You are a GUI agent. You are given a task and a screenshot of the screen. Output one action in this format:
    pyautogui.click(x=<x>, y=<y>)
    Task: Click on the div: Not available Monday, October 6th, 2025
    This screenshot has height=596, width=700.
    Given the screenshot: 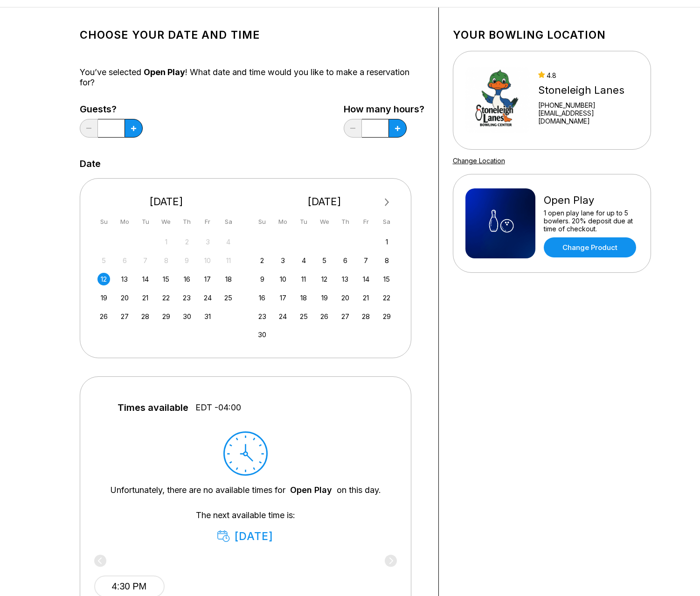 What is the action you would take?
    pyautogui.click(x=125, y=260)
    